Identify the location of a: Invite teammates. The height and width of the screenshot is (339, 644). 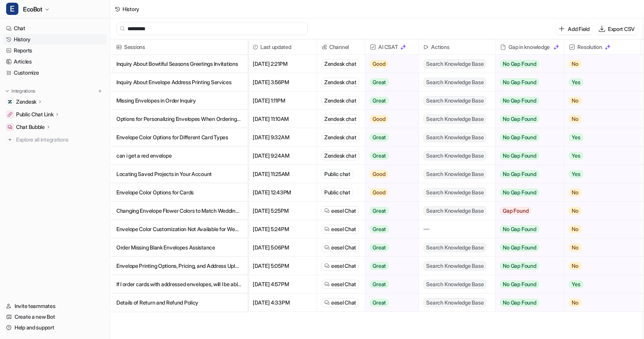
(55, 306).